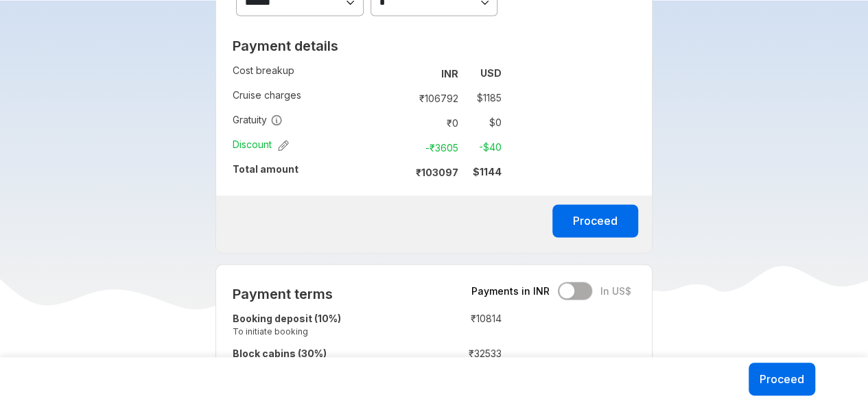  I want to click on td: $ 1185, so click(482, 98).